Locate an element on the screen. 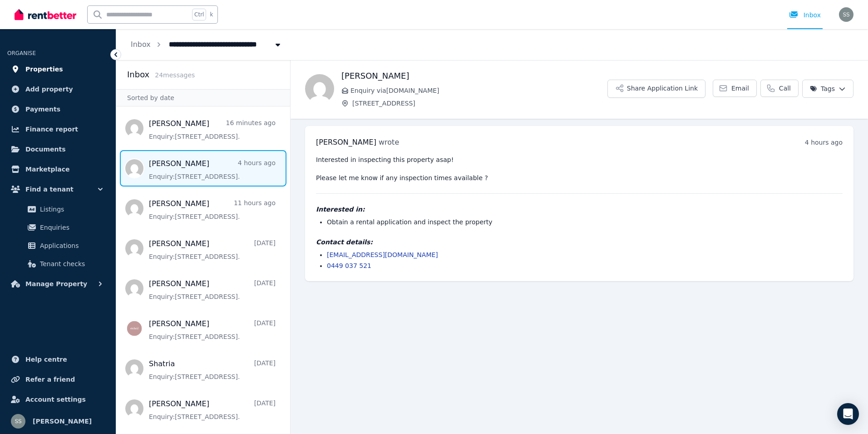  a: Finance report is located at coordinates (57, 129).